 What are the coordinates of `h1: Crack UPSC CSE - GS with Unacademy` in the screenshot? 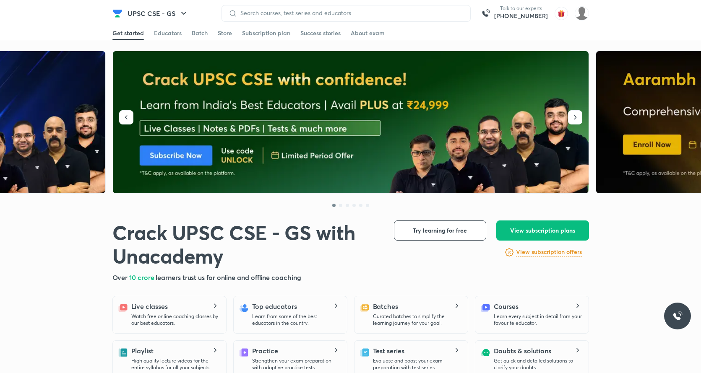 It's located at (246, 244).